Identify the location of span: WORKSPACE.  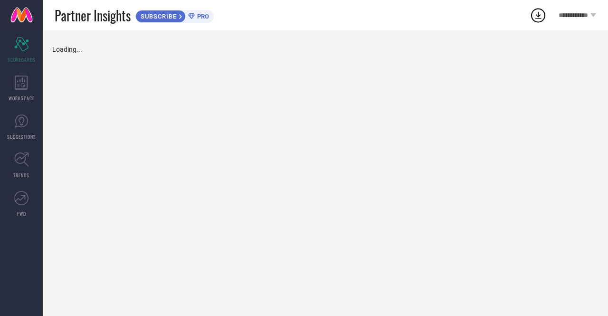
(21, 98).